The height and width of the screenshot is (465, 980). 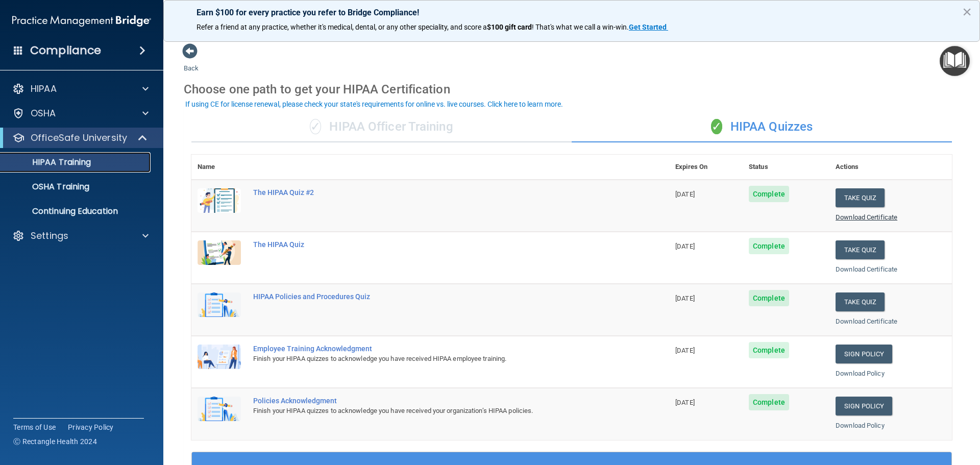 What do you see at coordinates (374, 104) in the screenshot?
I see `div: If using CE for license renewal, please check your state's requirements for online vs. live cours...` at bounding box center [374, 104].